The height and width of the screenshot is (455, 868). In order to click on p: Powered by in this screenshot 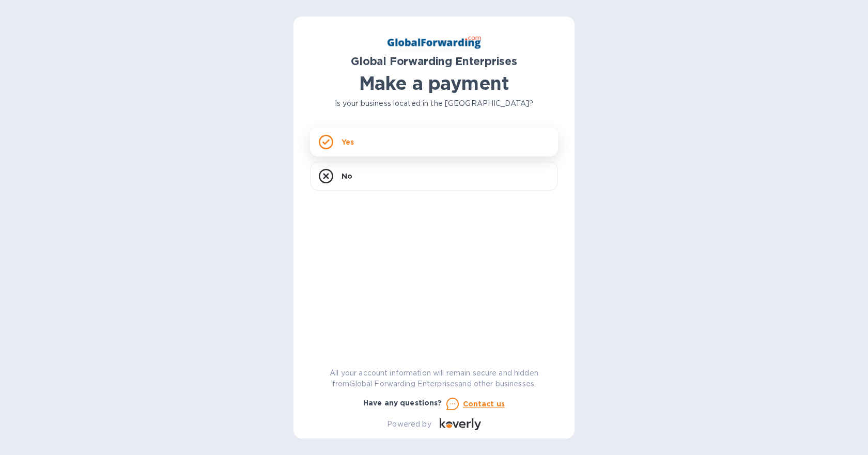, I will do `click(408, 424)`.